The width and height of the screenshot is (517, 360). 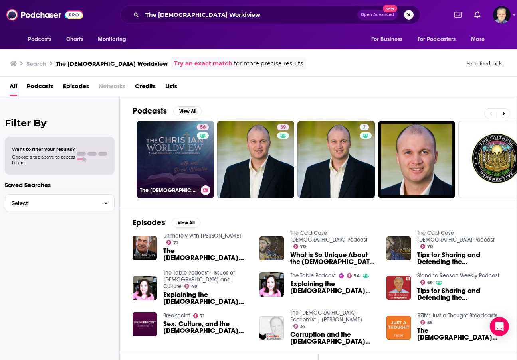 What do you see at coordinates (303, 326) in the screenshot?
I see `span: 37` at bounding box center [303, 326].